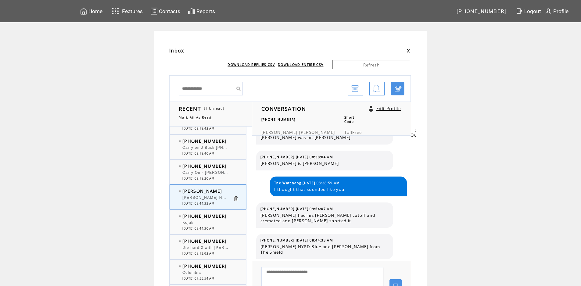  Describe the element at coordinates (338, 189) in the screenshot. I see `span: I thought that sounded like you` at that location.